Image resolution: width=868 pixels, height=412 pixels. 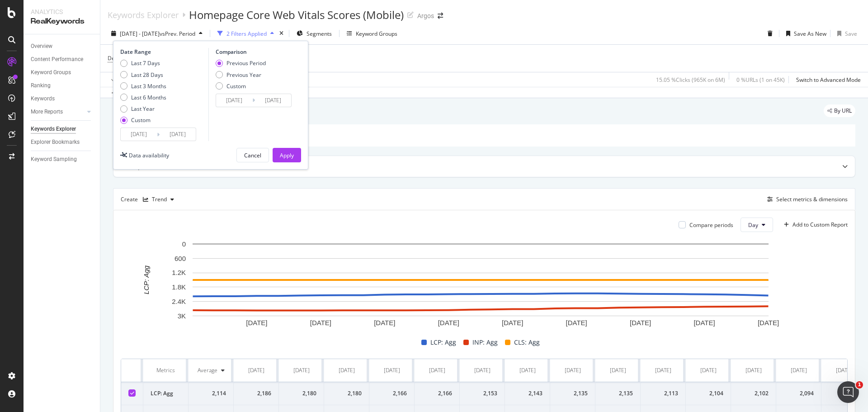 I want to click on div: Compare periods, so click(x=711, y=225).